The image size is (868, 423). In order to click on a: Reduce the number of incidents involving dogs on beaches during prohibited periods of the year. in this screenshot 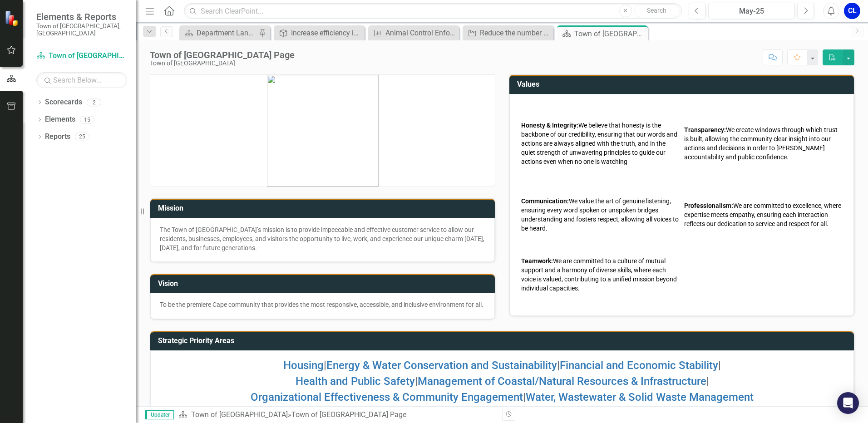, I will do `click(508, 32)`.